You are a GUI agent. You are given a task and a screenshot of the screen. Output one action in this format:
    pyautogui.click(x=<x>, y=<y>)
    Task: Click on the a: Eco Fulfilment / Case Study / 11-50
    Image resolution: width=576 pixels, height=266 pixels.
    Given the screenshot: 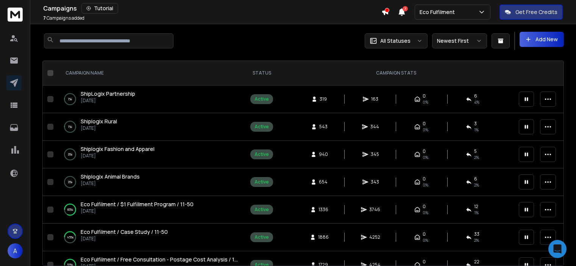 What is the action you would take?
    pyautogui.click(x=124, y=232)
    